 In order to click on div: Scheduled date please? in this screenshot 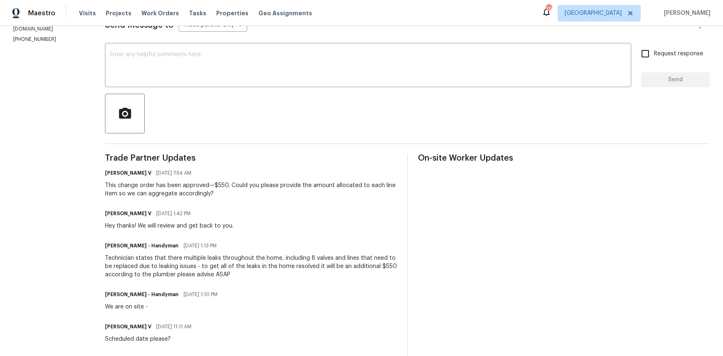, I will do `click(150, 339)`.